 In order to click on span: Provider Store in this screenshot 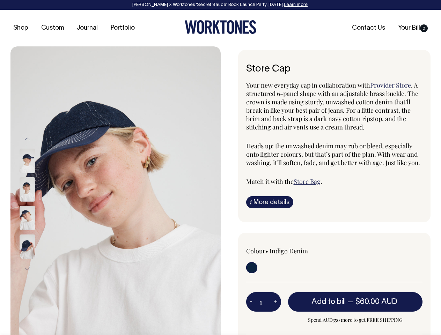, I will do `click(390, 85)`.